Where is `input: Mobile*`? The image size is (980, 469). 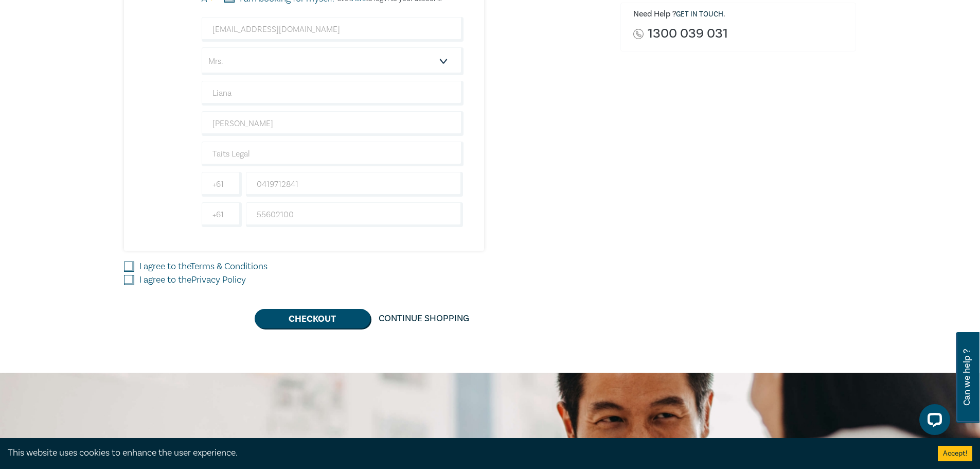
input: Mobile* is located at coordinates (354, 184).